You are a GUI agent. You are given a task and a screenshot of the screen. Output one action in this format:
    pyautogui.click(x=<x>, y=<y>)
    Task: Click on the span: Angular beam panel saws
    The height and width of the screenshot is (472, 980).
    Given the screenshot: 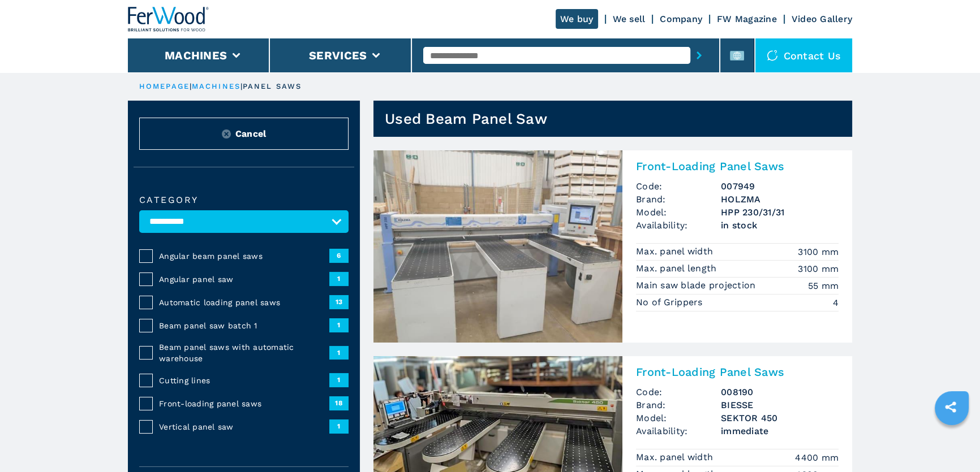 What is the action you would take?
    pyautogui.click(x=244, y=256)
    